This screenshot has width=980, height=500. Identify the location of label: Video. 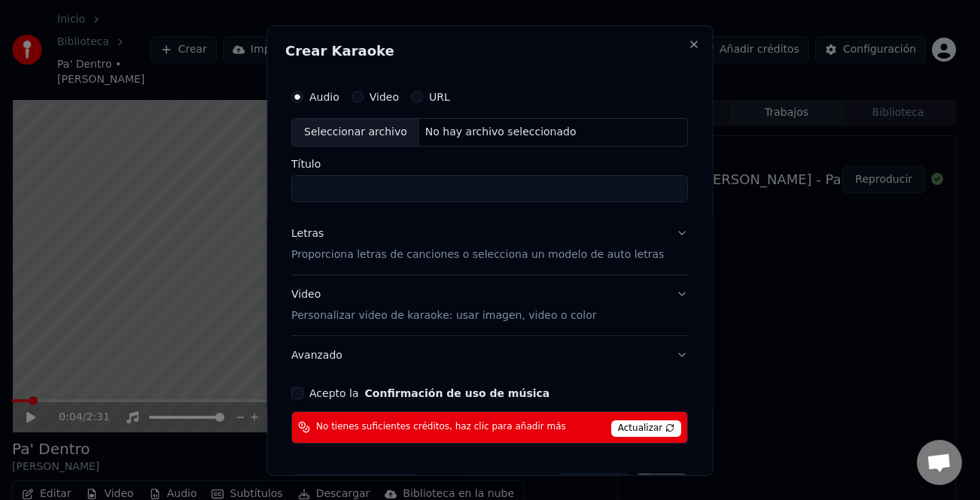
(384, 96).